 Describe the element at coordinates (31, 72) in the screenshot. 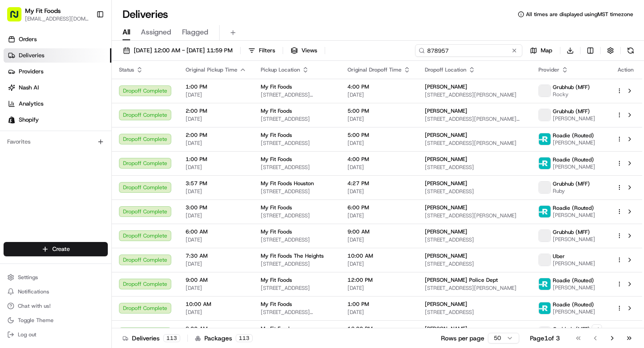

I see `span: Providers` at that location.